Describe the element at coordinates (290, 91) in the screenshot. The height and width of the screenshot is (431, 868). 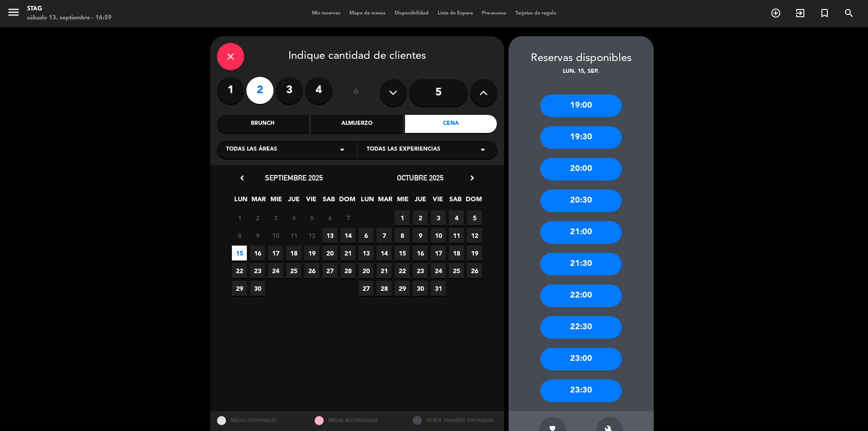
I see `label: 3` at that location.